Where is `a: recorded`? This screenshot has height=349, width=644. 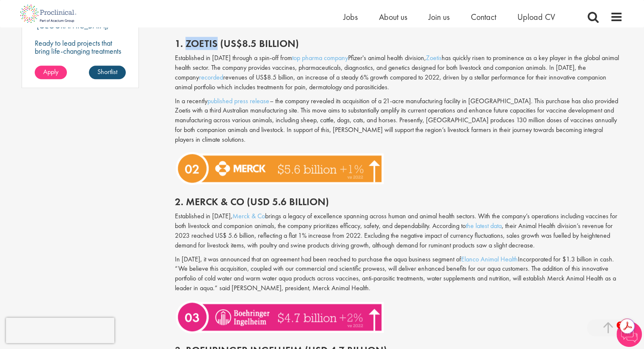
a: recorded is located at coordinates (211, 77).